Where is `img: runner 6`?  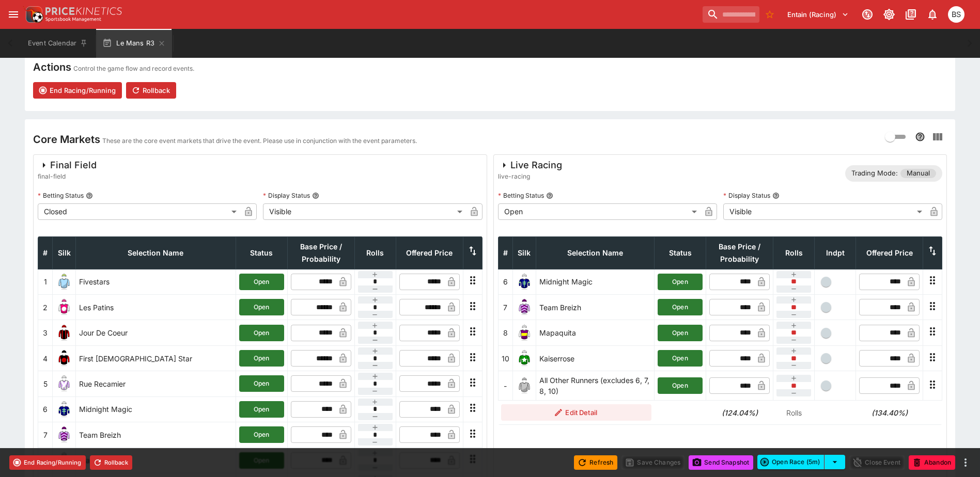
img: runner 6 is located at coordinates (64, 409).